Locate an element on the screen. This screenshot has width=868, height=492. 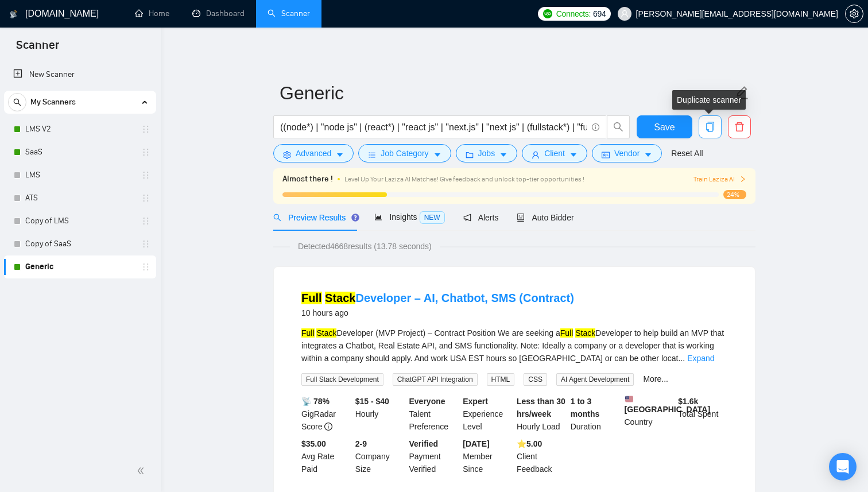
button: idcardVendorcaret-down is located at coordinates (627, 153).